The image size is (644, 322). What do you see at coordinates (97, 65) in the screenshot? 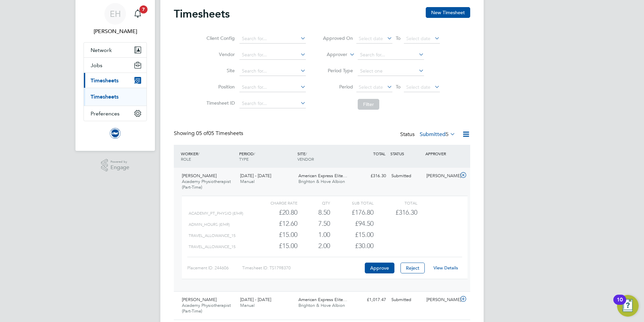
I see `span: Jobs` at bounding box center [97, 65].